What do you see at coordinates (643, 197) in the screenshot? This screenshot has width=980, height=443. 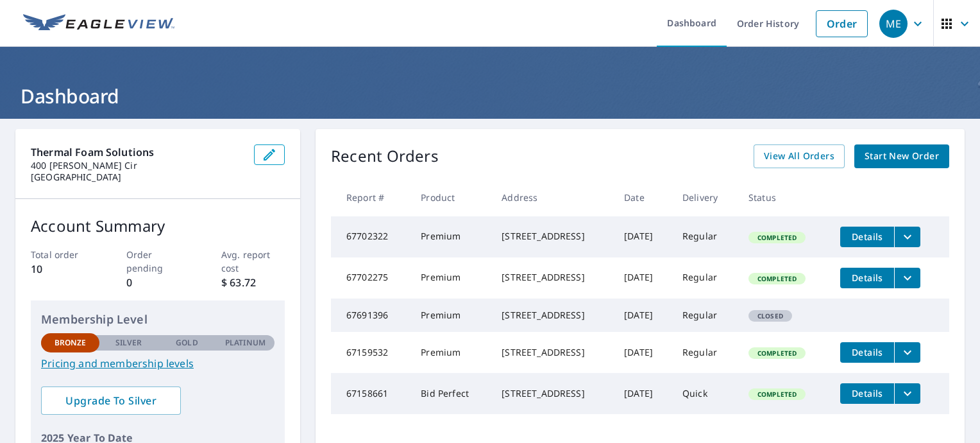 I see `th: Date` at bounding box center [643, 197].